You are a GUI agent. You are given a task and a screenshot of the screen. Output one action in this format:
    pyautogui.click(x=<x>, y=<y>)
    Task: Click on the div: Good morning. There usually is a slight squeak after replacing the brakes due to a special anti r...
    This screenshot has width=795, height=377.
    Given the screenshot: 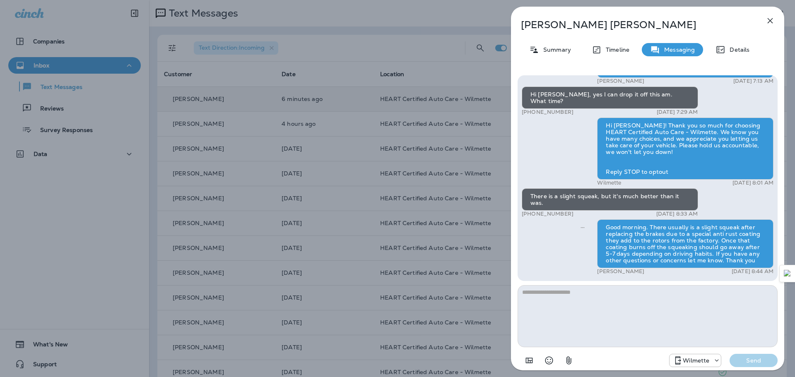 What is the action you would take?
    pyautogui.click(x=685, y=244)
    